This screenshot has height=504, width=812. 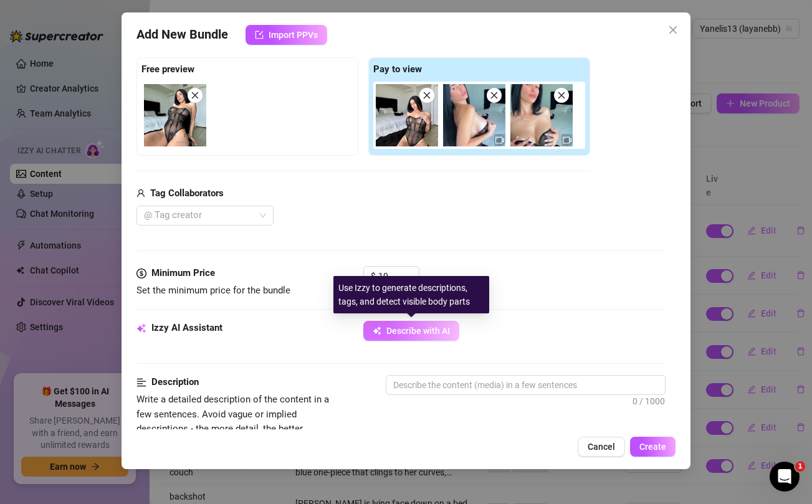 I want to click on button: Describe with AI, so click(x=412, y=331).